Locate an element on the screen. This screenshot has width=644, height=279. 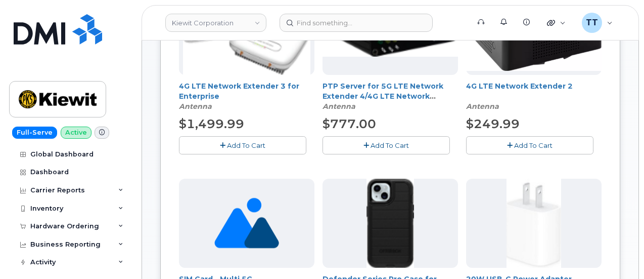
span: $249.99 is located at coordinates (493, 124).